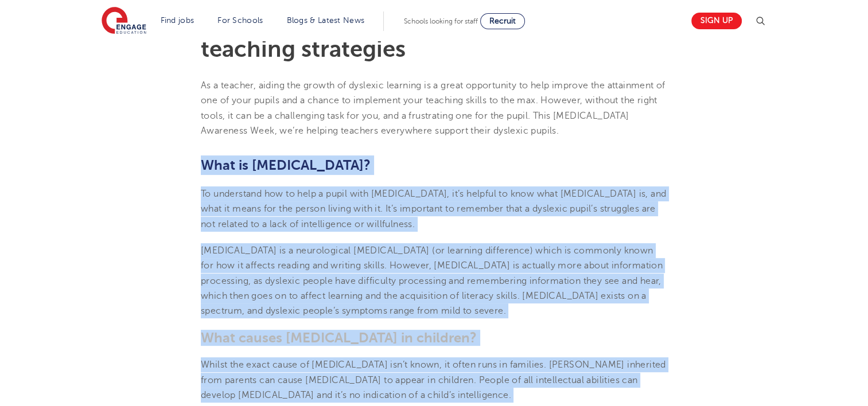 This screenshot has width=868, height=406. Describe the element at coordinates (503, 21) in the screenshot. I see `a: Recruit` at that location.